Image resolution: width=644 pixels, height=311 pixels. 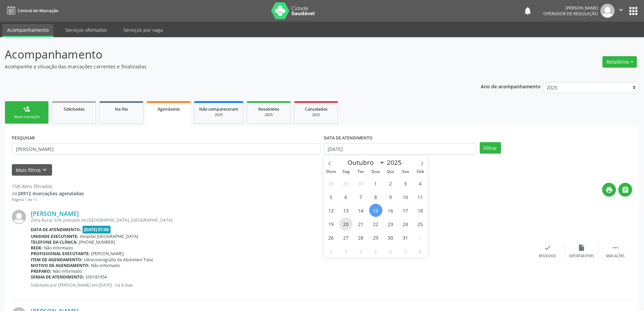 What do you see at coordinates (28, 30) in the screenshot?
I see `a: Acompanhamento` at bounding box center [28, 30].